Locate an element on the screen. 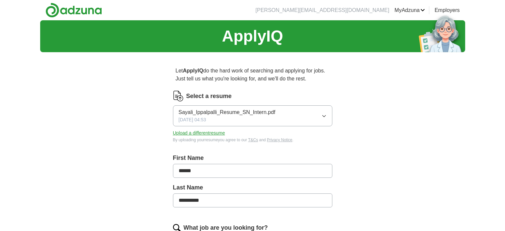  button: Upload a differentresume is located at coordinates (199, 133).